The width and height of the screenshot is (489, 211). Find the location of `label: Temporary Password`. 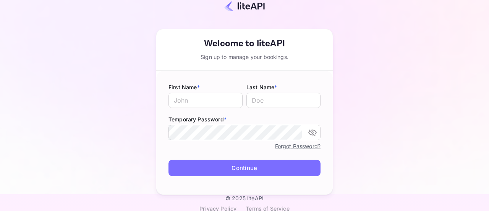

label: Temporary Password is located at coordinates (245, 119).